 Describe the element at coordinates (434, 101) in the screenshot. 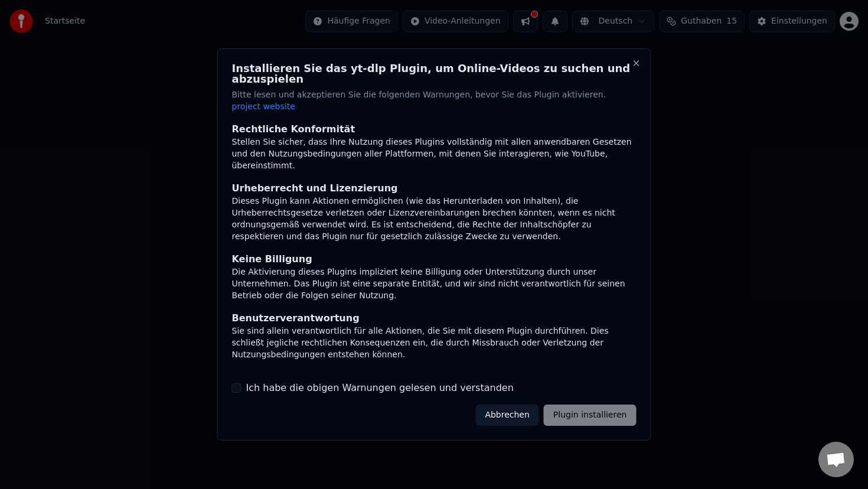

I see `p: Bitte lesen und akzeptieren Sie die folgenden Warnungen, bevor Sie das Plugin aktivieren.` at that location.